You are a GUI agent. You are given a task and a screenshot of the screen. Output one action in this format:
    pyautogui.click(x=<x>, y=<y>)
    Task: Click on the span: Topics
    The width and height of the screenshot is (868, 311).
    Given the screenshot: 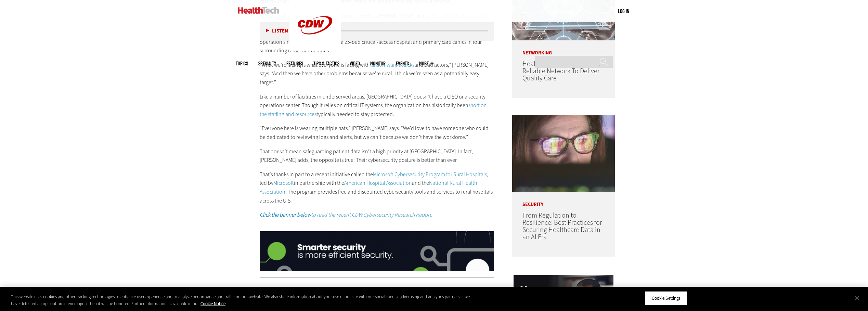 What is the action you would take?
    pyautogui.click(x=242, y=63)
    